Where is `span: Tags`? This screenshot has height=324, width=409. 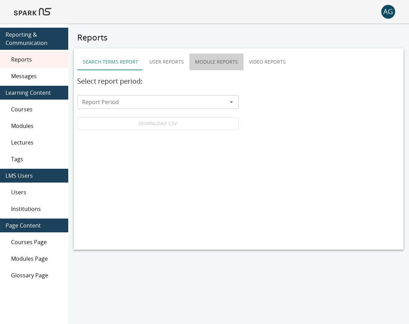
span: Tags is located at coordinates (37, 159).